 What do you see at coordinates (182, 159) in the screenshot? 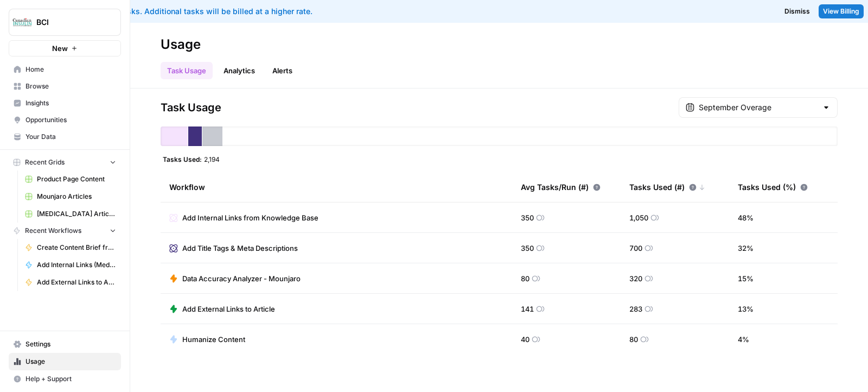
I see `span: Tasks Used:` at bounding box center [182, 159].